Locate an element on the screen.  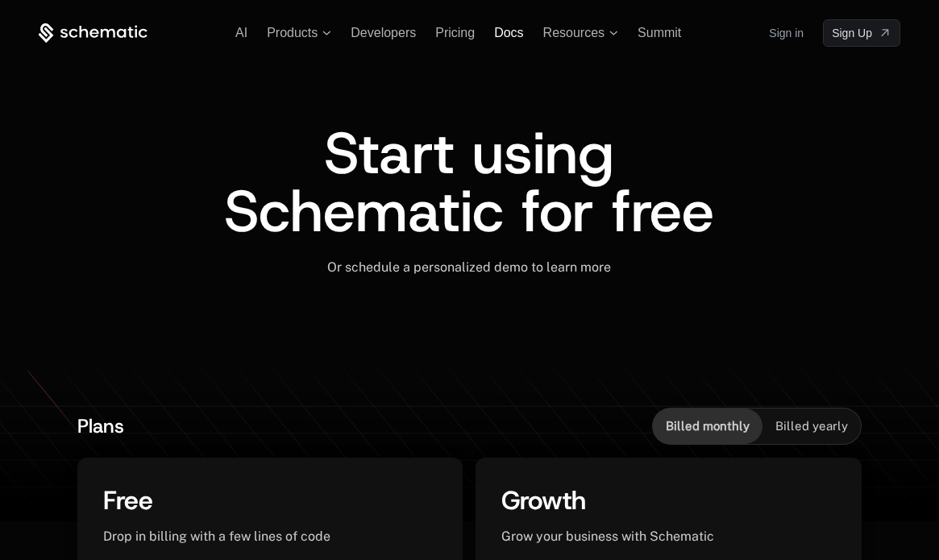
span: Resources is located at coordinates (574, 33).